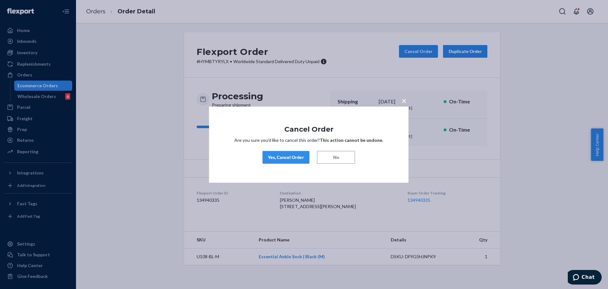  What do you see at coordinates (336, 157) in the screenshot?
I see `button: No` at bounding box center [336, 157].